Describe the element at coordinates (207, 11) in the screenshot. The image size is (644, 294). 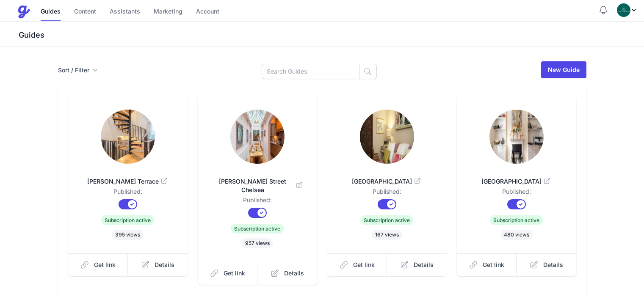
I see `a: Account` at that location.